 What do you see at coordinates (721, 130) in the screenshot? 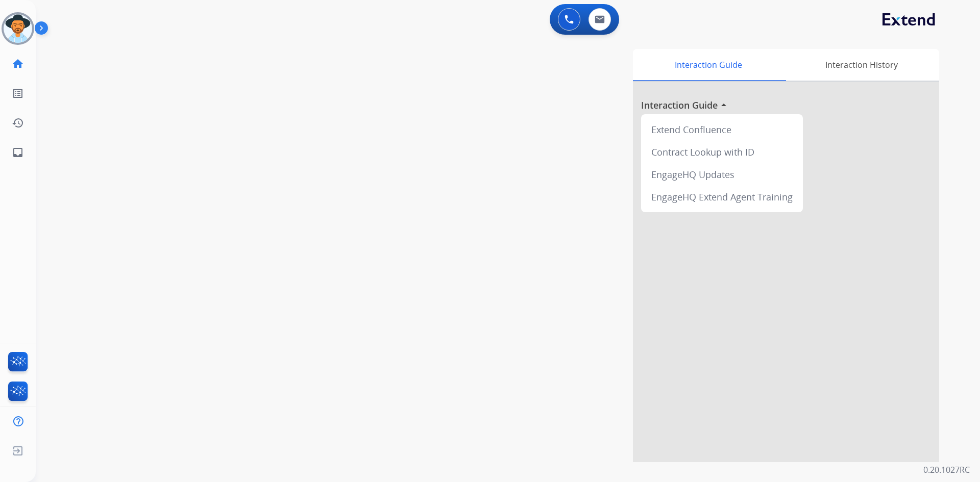
I see `div: Extend Confluence` at bounding box center [721, 130].